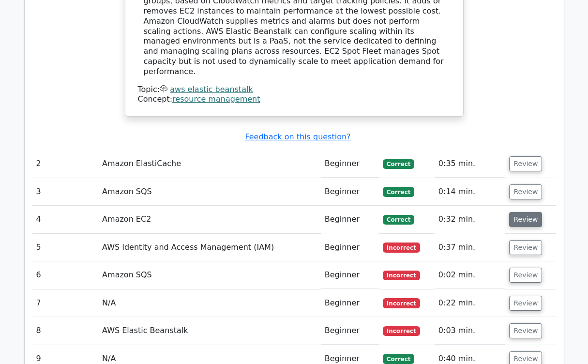 Image resolution: width=588 pixels, height=364 pixels. I want to click on td: 0:37 min., so click(470, 247).